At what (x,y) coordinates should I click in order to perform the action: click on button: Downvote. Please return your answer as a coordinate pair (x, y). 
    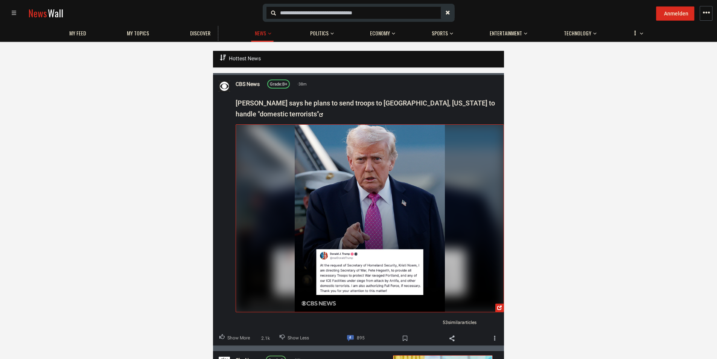
    Looking at the image, I should click on (295, 338).